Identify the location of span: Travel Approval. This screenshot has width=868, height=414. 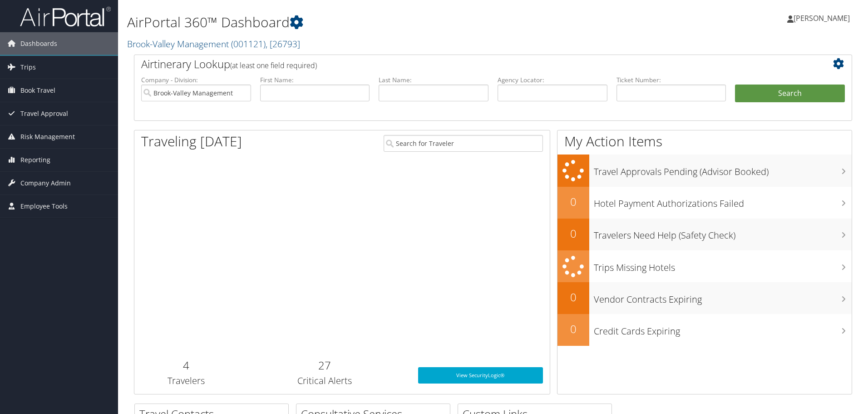
(44, 114).